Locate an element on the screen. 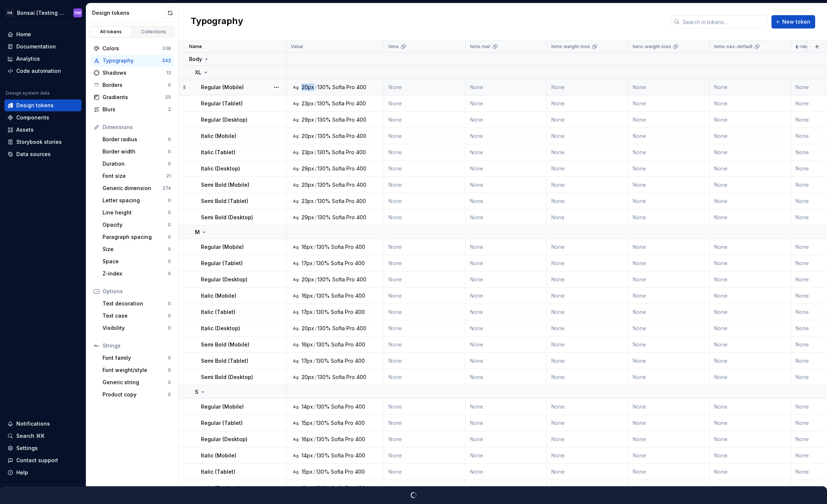 This screenshot has height=504, width=827. div: Help is located at coordinates (22, 473).